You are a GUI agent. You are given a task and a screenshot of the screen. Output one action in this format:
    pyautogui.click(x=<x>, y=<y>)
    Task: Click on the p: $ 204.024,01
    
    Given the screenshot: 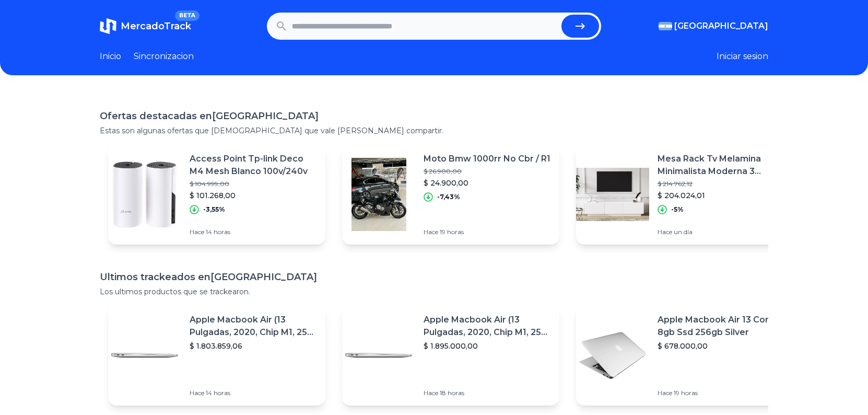 What is the action you would take?
    pyautogui.click(x=722, y=195)
    